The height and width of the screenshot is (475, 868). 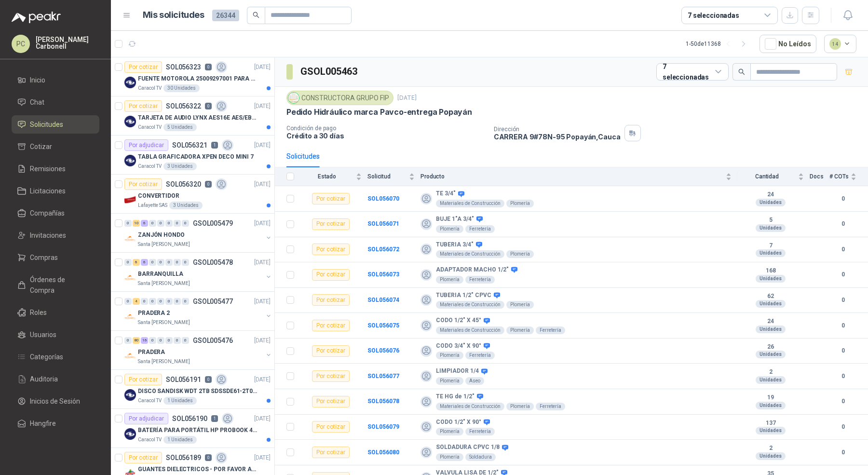 What do you see at coordinates (470, 406) in the screenshot?
I see `div: Materiales de Construcción` at bounding box center [470, 406].